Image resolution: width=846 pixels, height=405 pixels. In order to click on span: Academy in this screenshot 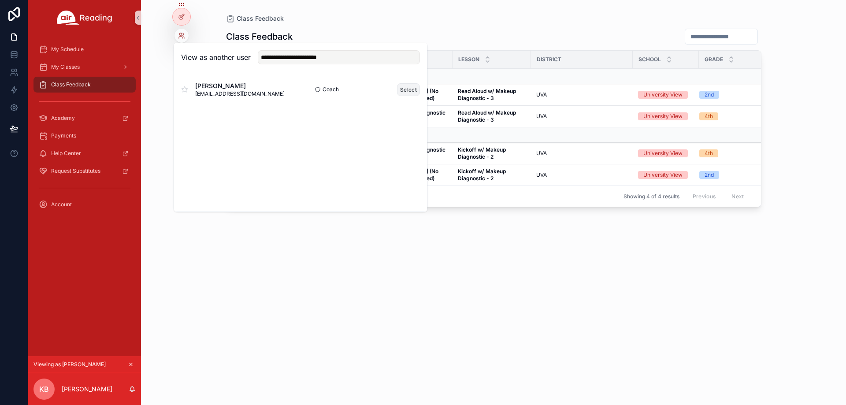, I will do `click(63, 118)`.